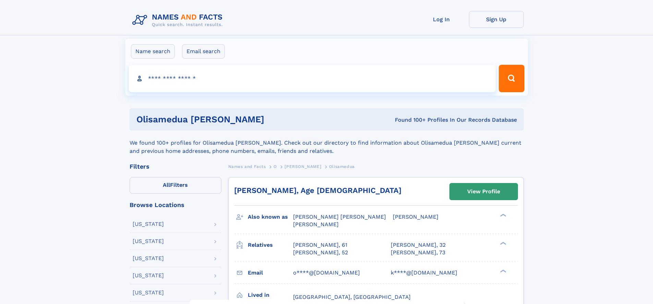 This screenshot has width=653, height=304. What do you see at coordinates (442, 19) in the screenshot?
I see `a: Log In` at bounding box center [442, 19].